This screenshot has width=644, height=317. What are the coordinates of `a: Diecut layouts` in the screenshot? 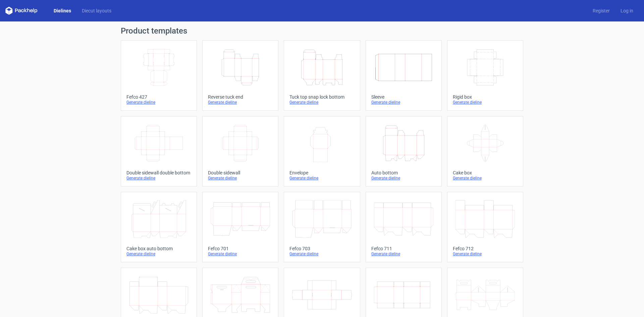 It's located at (97, 11).